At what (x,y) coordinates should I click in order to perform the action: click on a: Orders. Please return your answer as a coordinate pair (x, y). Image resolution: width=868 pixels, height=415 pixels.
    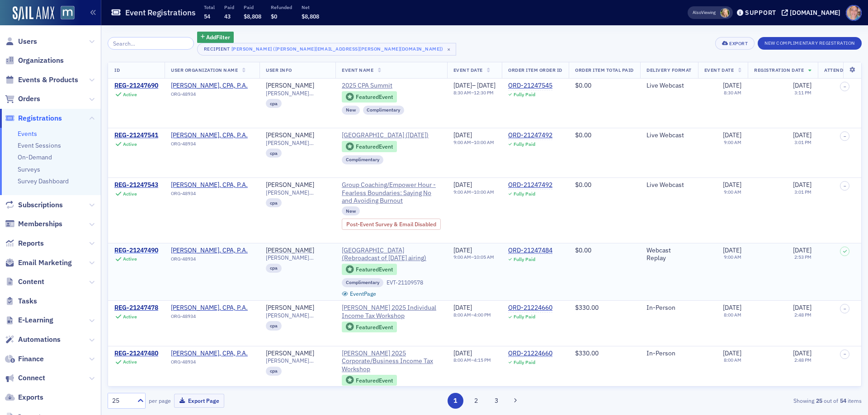
    Looking at the image, I should click on (23, 99).